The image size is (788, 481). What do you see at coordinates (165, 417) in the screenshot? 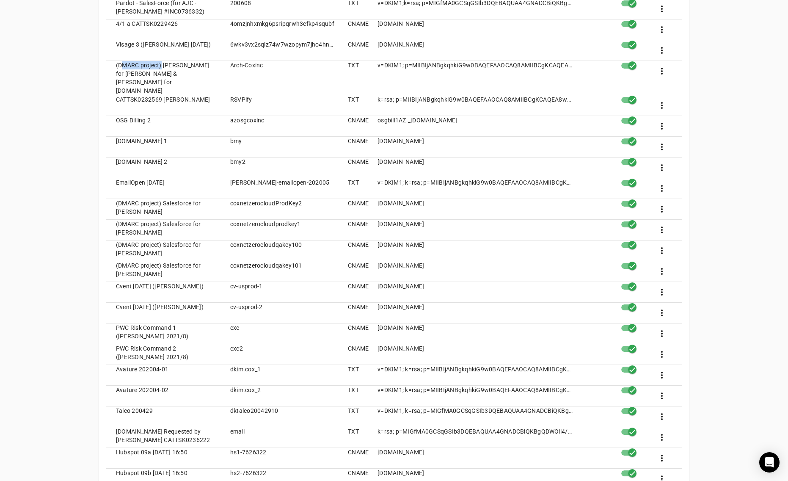
I see `mat-cell: Taleo 200429` at bounding box center [165, 417].